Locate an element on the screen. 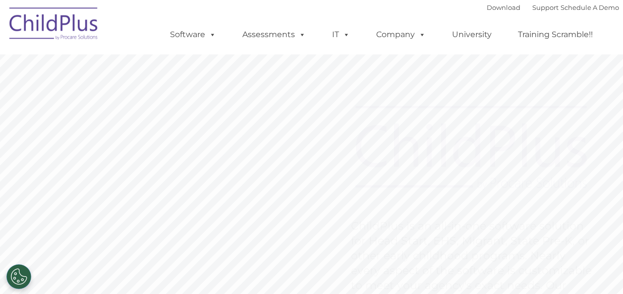  a: Training Scramble!! is located at coordinates (555, 35).